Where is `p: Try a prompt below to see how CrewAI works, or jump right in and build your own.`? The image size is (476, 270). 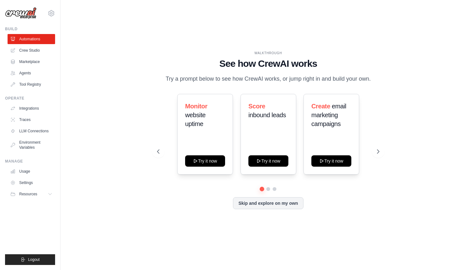
p: Try a prompt below to see how CrewAI works, or jump right in and build your own. is located at coordinates (268, 79).